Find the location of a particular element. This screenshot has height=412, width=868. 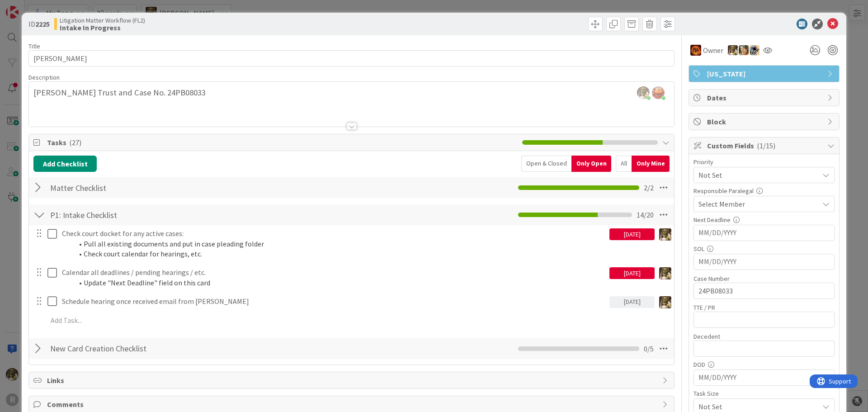

span: ( 27 ) is located at coordinates (75, 143).